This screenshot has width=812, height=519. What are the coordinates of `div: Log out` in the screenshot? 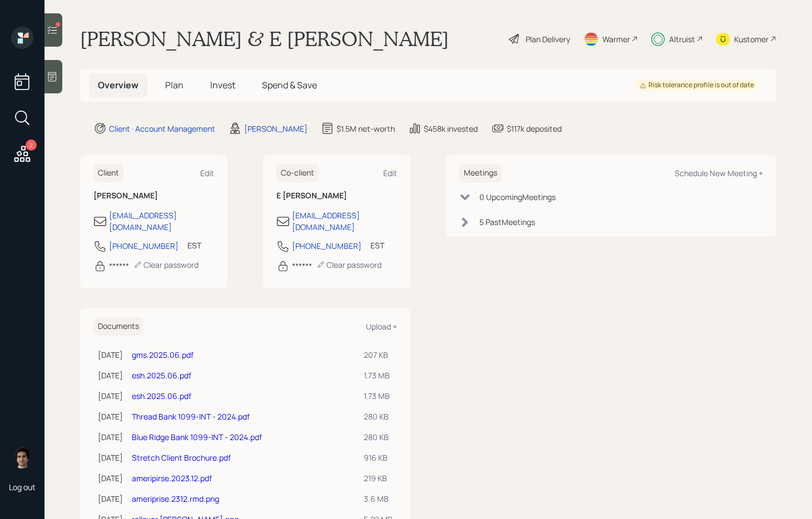 It's located at (22, 487).